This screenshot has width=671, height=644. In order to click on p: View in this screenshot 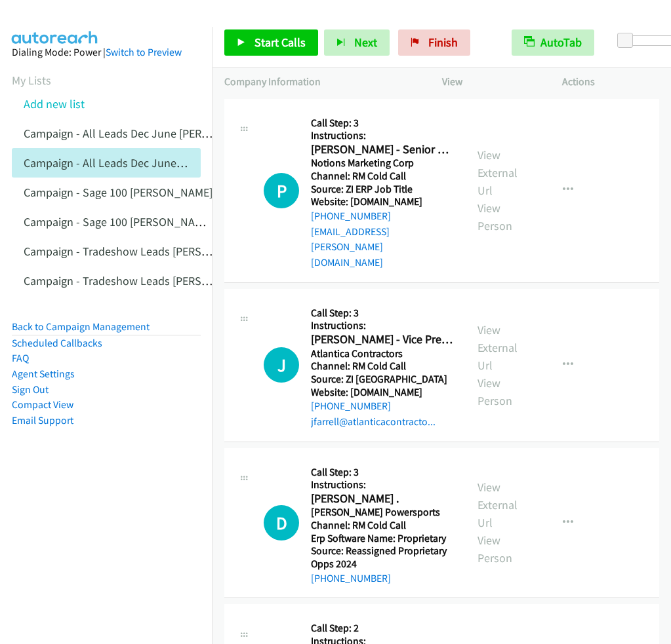, I will do `click(490, 82)`.